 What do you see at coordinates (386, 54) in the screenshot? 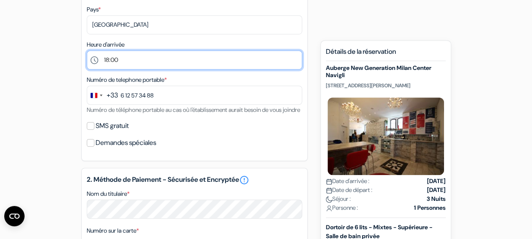
I see `h5: Détails de la réservation` at bounding box center [386, 54].